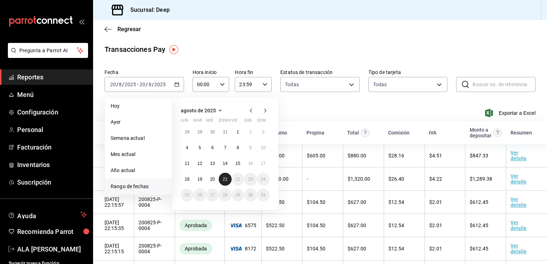 This screenshot has width=547, height=264. I want to click on input: Buscar no. de referencia, so click(504, 84).